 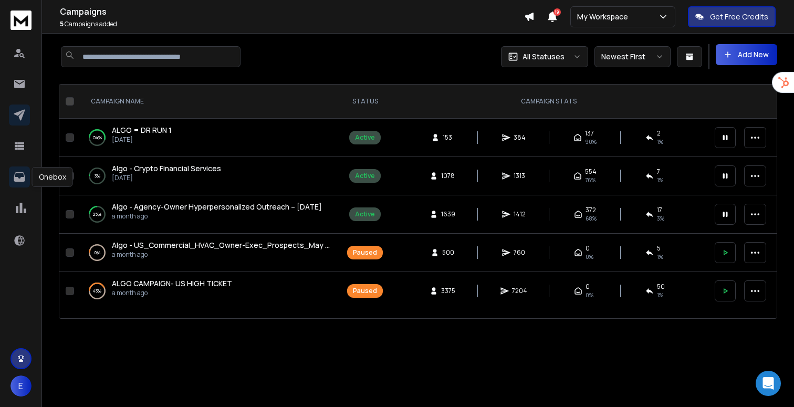 I want to click on h1: Campaigns, so click(x=292, y=12).